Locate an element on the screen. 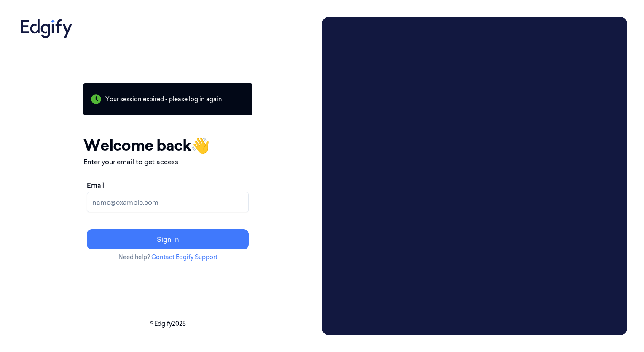 Image resolution: width=644 pixels, height=352 pixels. a: Contact Edgify Support is located at coordinates (184, 257).